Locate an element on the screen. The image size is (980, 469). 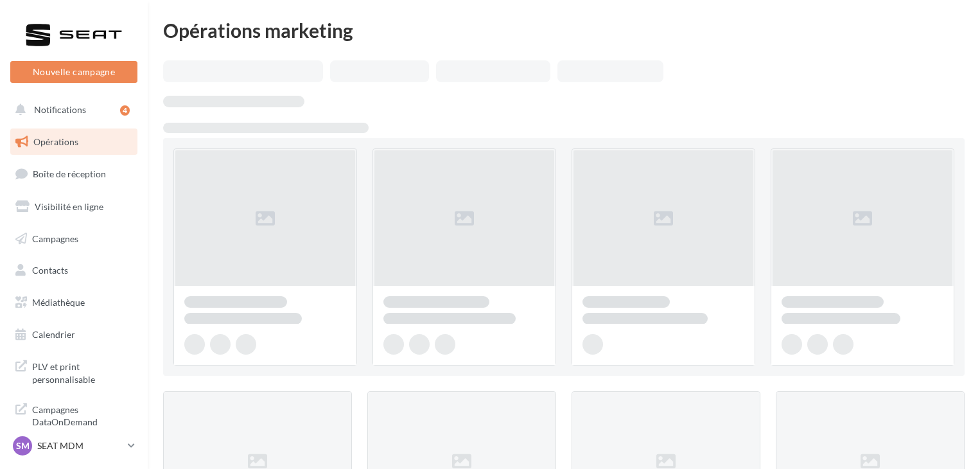
span: Contacts is located at coordinates (50, 270).